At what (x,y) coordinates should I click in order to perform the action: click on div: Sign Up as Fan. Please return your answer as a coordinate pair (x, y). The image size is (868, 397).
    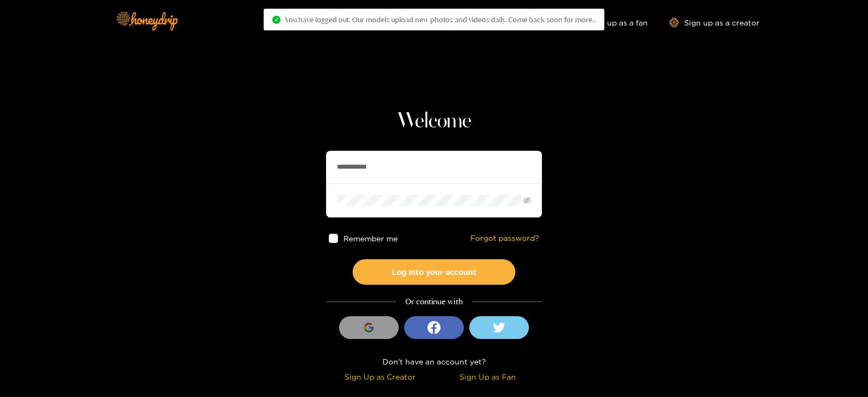
    Looking at the image, I should click on (488, 377).